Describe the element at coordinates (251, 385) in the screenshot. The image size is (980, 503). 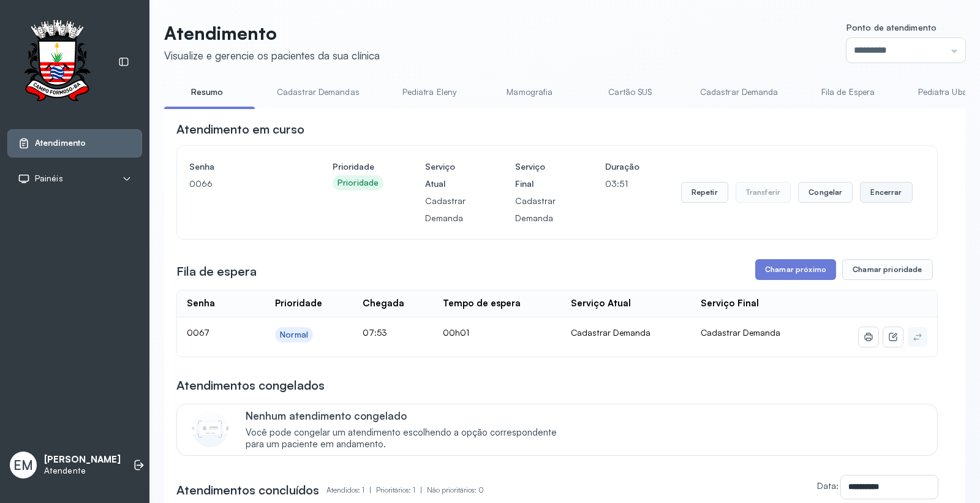
I see `h3: Atendimentos congelados` at that location.